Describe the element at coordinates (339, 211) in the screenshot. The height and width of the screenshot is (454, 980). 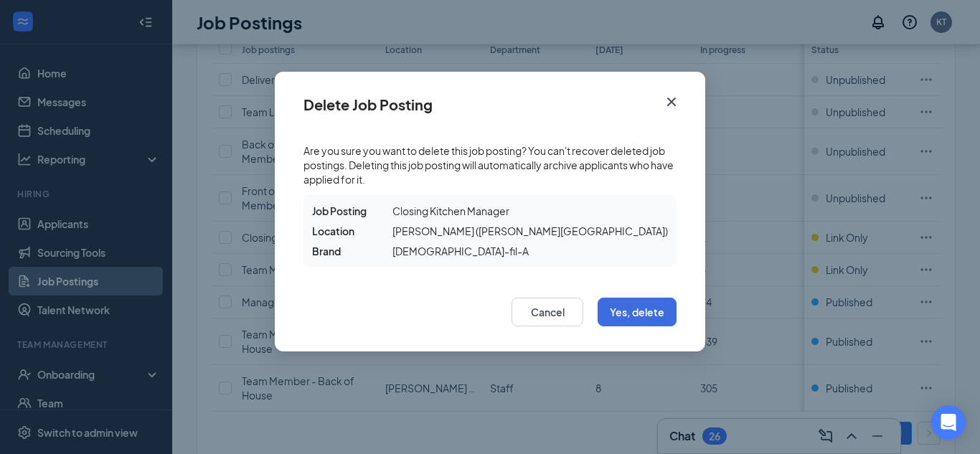
I see `span: Job Posting` at that location.